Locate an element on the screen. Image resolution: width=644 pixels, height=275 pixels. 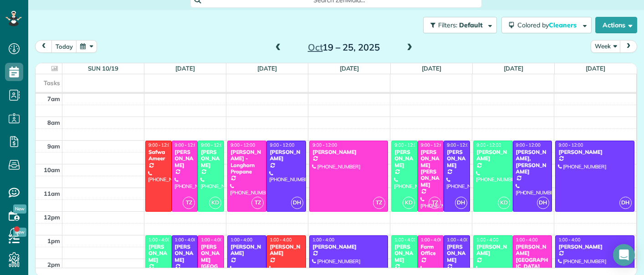
button: Filters: Default is located at coordinates (460, 25).